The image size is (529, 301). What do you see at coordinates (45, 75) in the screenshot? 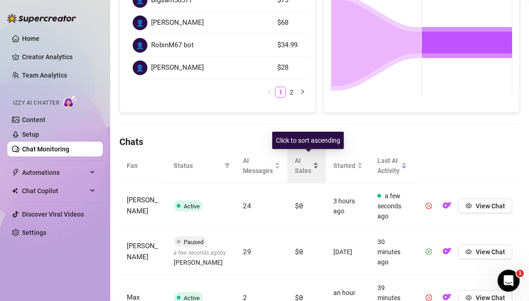
I see `a: Team Analytics` at bounding box center [45, 75].